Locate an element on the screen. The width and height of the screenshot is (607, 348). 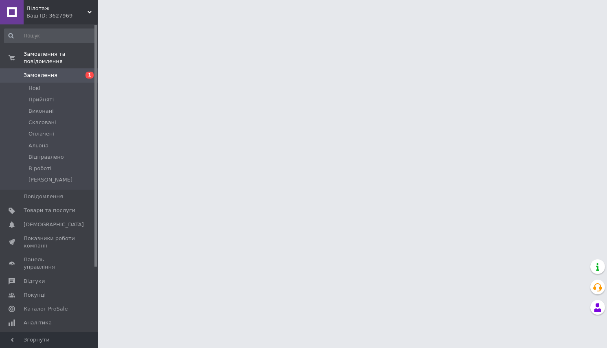
span: Відгуки is located at coordinates (34, 281).